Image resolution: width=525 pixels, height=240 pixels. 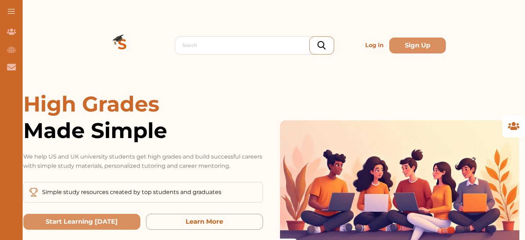 What do you see at coordinates (321, 45) in the screenshot?
I see `img: search_icon` at bounding box center [321, 45].